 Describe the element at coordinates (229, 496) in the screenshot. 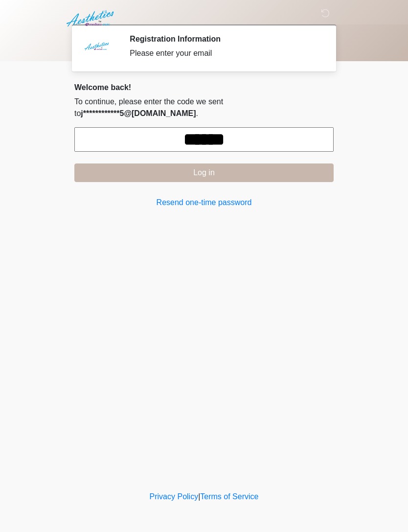

I see `a: Terms of Service` at that location.